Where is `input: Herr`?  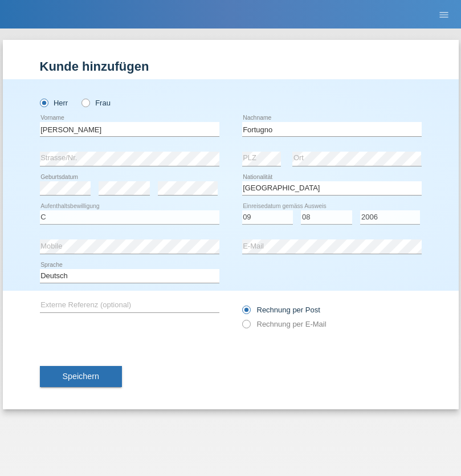
input: Herr is located at coordinates (43, 102).